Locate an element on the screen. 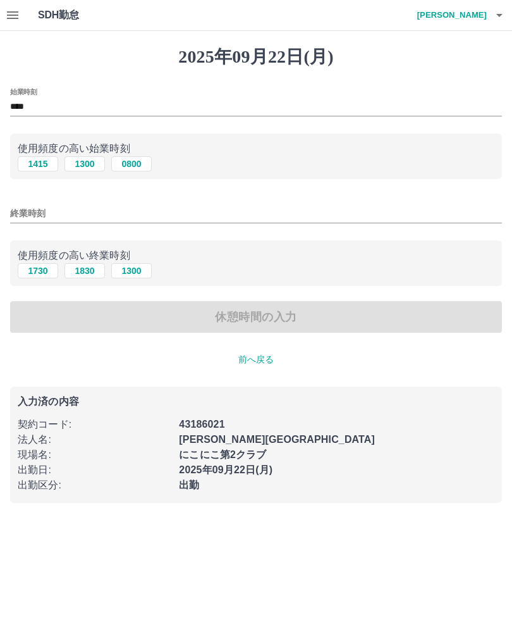 The height and width of the screenshot is (639, 512). p: 使用頻度の高い終業時刻 is located at coordinates (256, 256).